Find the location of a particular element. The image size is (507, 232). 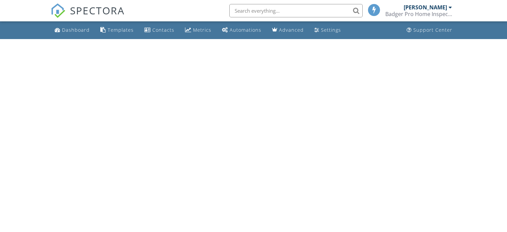

input: Search everything... is located at coordinates (296, 11).